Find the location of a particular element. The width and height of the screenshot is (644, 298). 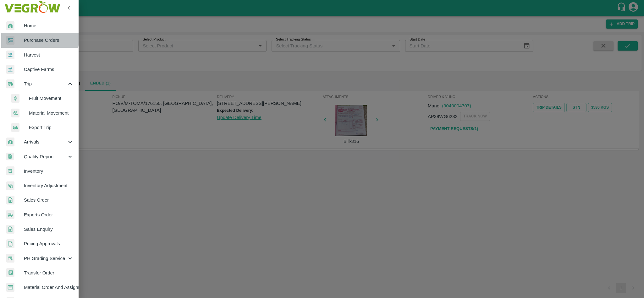

span: Transfer Order is located at coordinates (49, 273).